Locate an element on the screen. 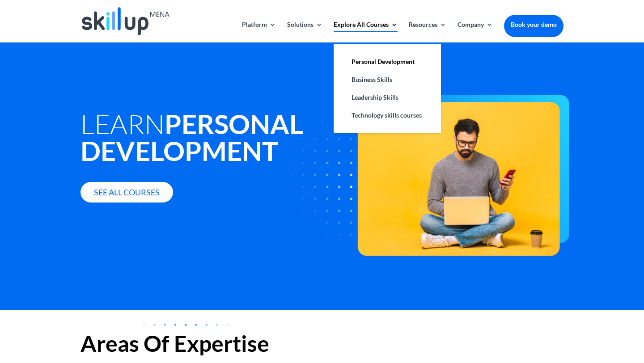 The width and height of the screenshot is (644, 363). a: Book your demo is located at coordinates (534, 25).